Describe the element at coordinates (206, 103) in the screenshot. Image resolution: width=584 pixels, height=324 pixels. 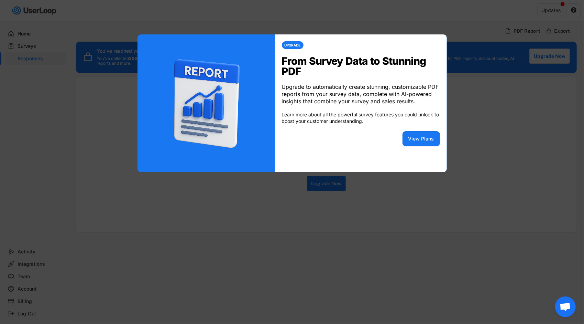
I see `img: userloop_pdf_report.png` at that location.